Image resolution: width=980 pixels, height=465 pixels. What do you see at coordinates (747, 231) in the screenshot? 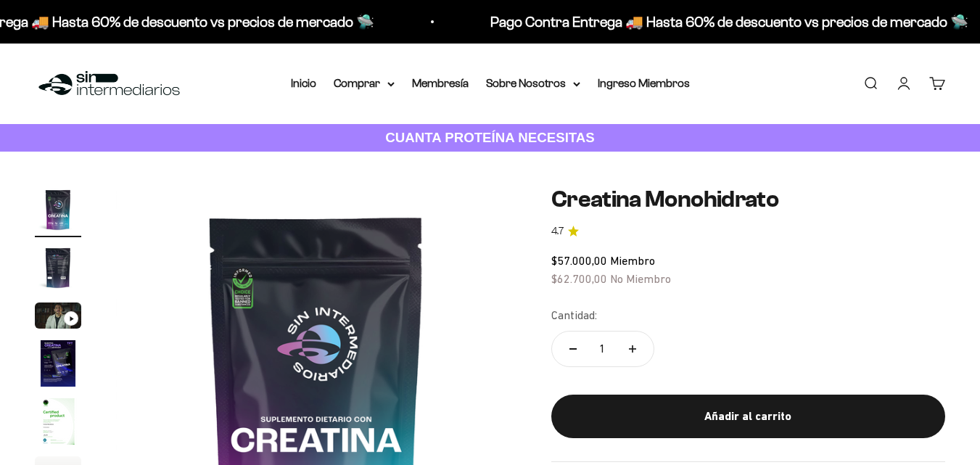
I see `a: 4.74.7 de 5.0 estrellas` at bounding box center [747, 231].